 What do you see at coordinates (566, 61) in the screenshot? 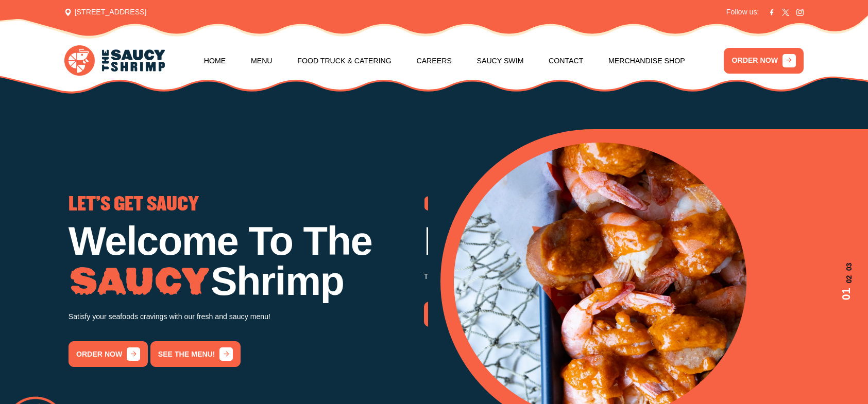
I see `a: Contact` at bounding box center [566, 61].